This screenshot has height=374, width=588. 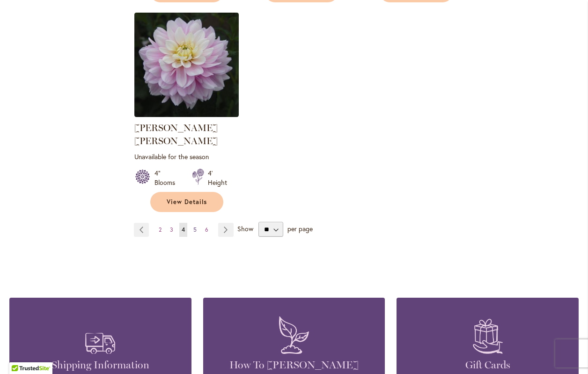 I want to click on a: Charlotte Mae, so click(x=186, y=114).